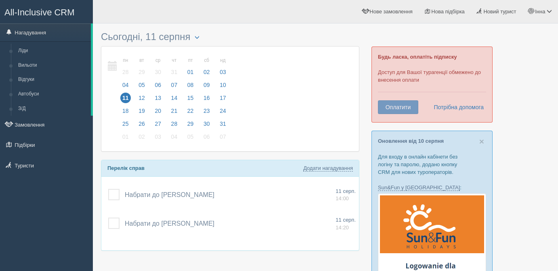 The width and height of the screenshot is (558, 271). What do you see at coordinates (53, 94) in the screenshot?
I see `a: Автобуси` at bounding box center [53, 94].